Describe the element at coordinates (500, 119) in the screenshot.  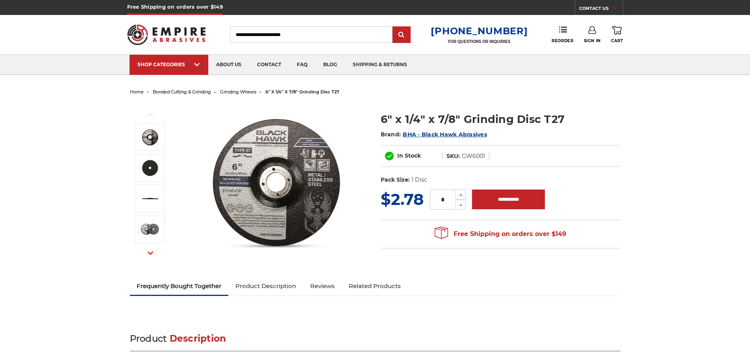
I see `h1: 6" x 1/4" x 7/8" Grinding Disc T27` at that location.